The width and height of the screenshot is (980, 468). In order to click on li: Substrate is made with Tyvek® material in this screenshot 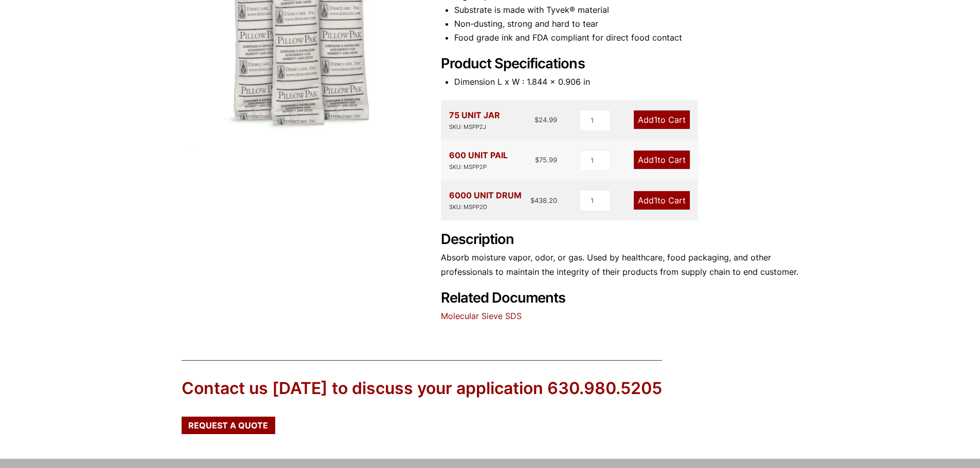, I will do `click(627, 10)`.